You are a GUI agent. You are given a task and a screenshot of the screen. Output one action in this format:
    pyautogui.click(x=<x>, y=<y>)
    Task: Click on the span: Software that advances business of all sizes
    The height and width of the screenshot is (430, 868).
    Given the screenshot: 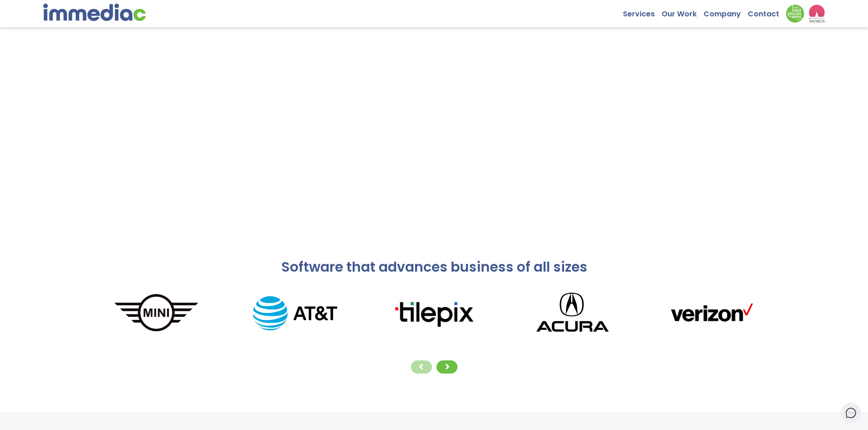 What is the action you would take?
    pyautogui.click(x=434, y=267)
    